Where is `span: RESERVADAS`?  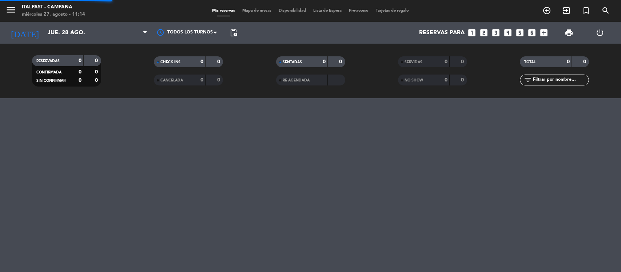 span: RESERVADAS is located at coordinates (48, 61).